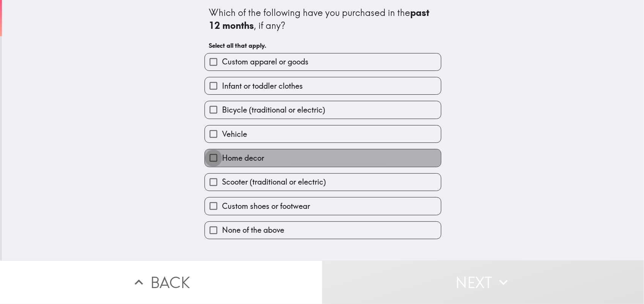 This screenshot has height=304, width=644. Describe the element at coordinates (323, 109) in the screenshot. I see `button: Bicycle (traditional or electric)` at that location.